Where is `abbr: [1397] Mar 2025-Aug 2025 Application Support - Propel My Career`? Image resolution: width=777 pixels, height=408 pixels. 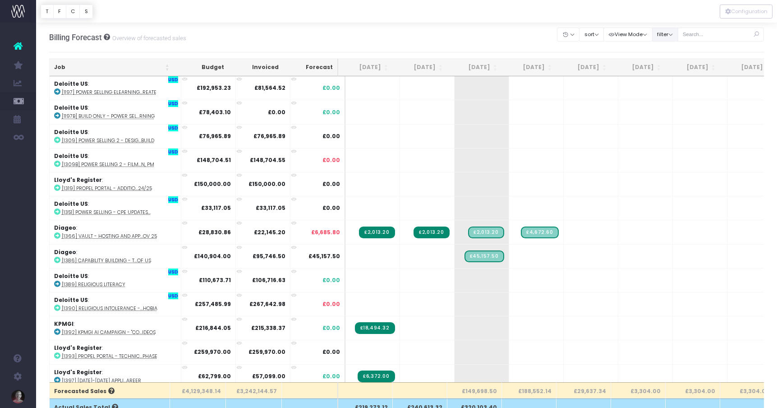 abbr: [1397] Mar 2025-Aug 2025 Application Support - Propel My Career is located at coordinates (101, 380).